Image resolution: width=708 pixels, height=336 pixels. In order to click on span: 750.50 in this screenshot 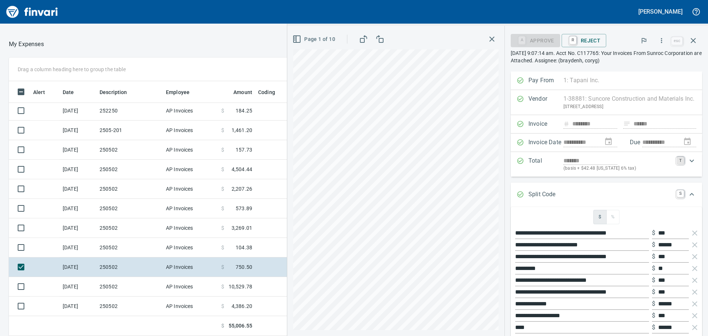, I will do `click(244, 267)`.